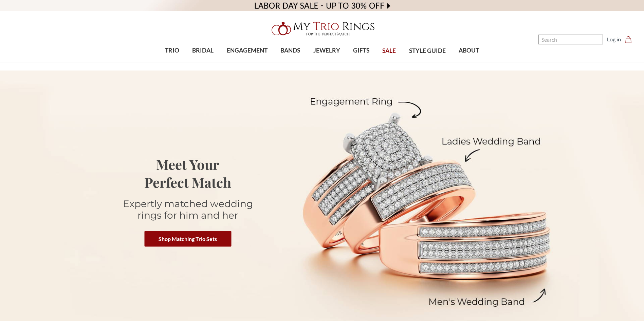 The height and width of the screenshot is (321, 644). What do you see at coordinates (361, 50) in the screenshot?
I see `a: GIFTS` at bounding box center [361, 50].